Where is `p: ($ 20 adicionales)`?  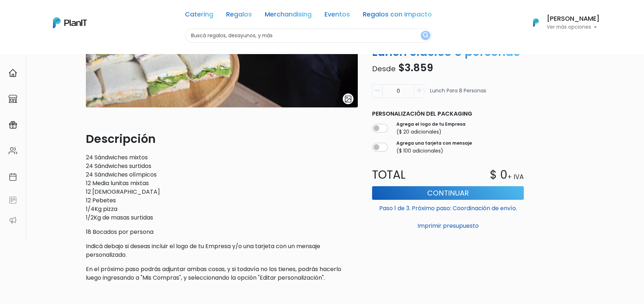 p: ($ 20 adicionales) is located at coordinates (430, 132).